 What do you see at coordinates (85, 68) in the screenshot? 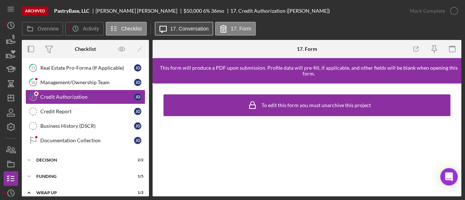
I see `a: 15Real Estate Pro-Forma (If Applicable)JD` at bounding box center [85, 68].